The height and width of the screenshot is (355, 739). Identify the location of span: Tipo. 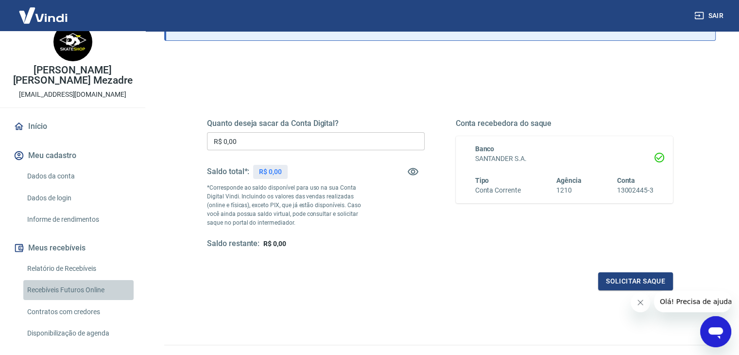
(482, 180).